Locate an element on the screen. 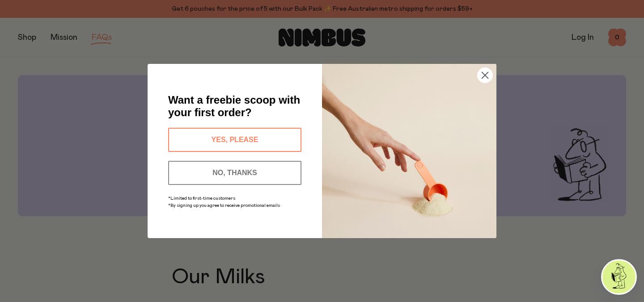 The height and width of the screenshot is (302, 644). span: Want a freebie scoop with your first order? is located at coordinates (234, 106).